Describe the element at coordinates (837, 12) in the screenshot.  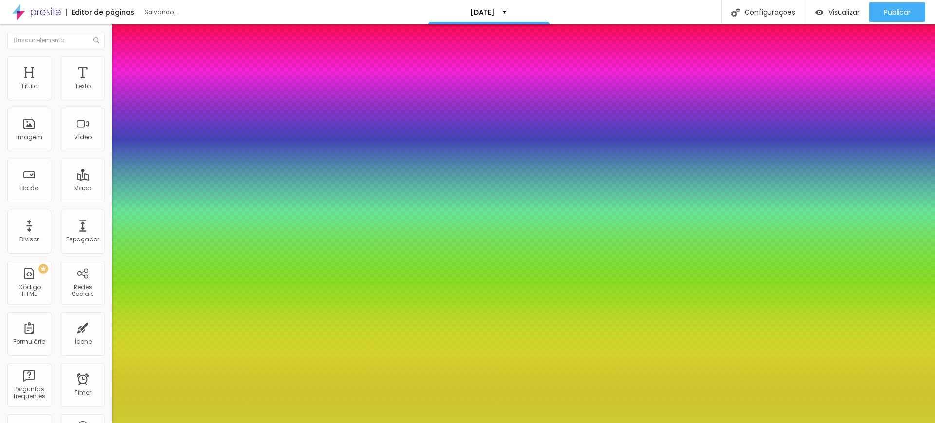
I see `button: Visualizar` at that location.